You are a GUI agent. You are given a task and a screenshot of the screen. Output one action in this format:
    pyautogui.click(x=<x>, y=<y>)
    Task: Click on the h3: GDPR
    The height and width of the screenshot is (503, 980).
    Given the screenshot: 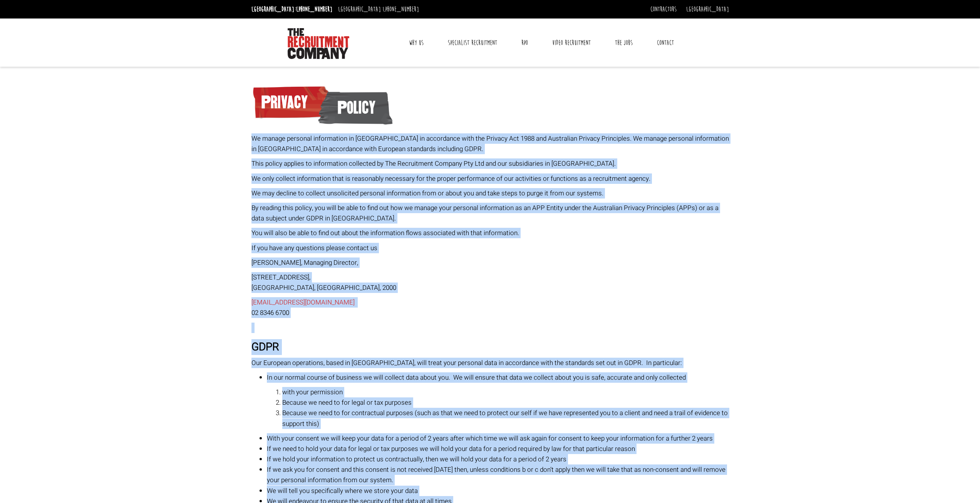 What is the action you would take?
    pyautogui.click(x=490, y=347)
    